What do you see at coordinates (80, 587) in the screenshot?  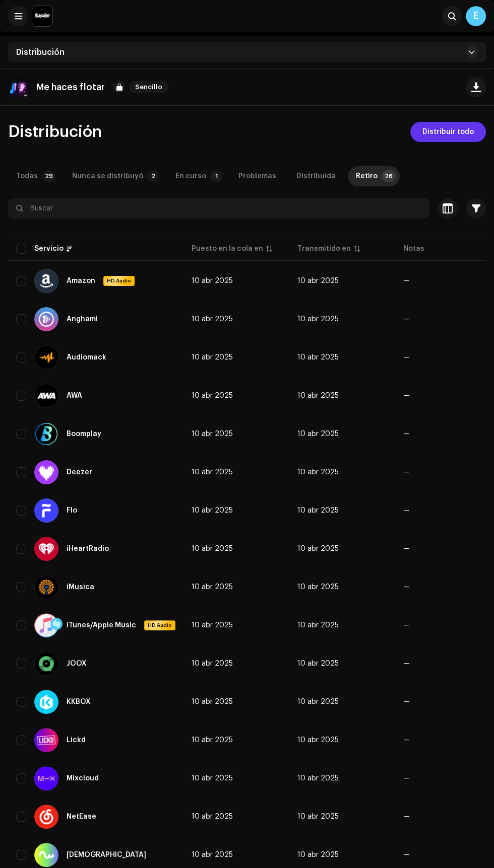 I see `div: iMusica` at bounding box center [80, 587].